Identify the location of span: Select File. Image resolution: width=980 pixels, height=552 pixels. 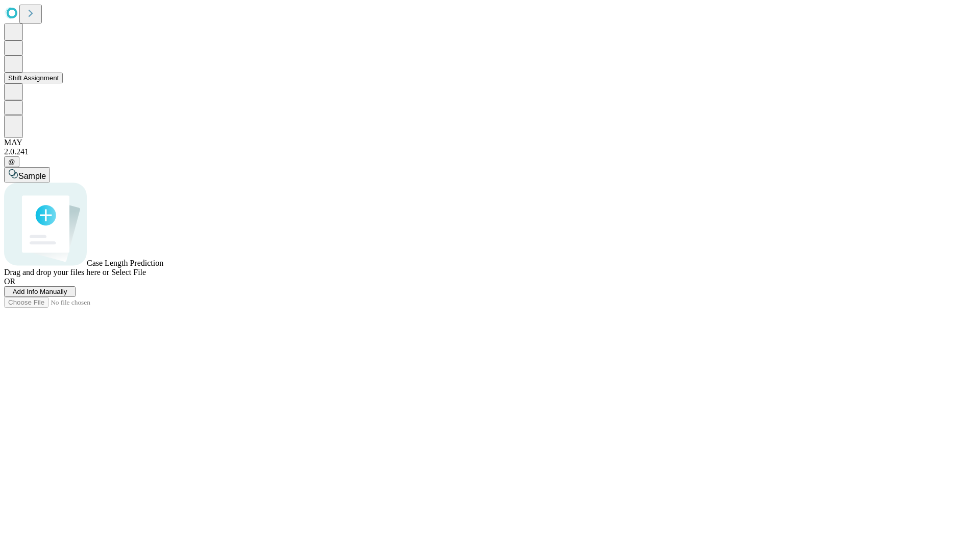
(129, 271).